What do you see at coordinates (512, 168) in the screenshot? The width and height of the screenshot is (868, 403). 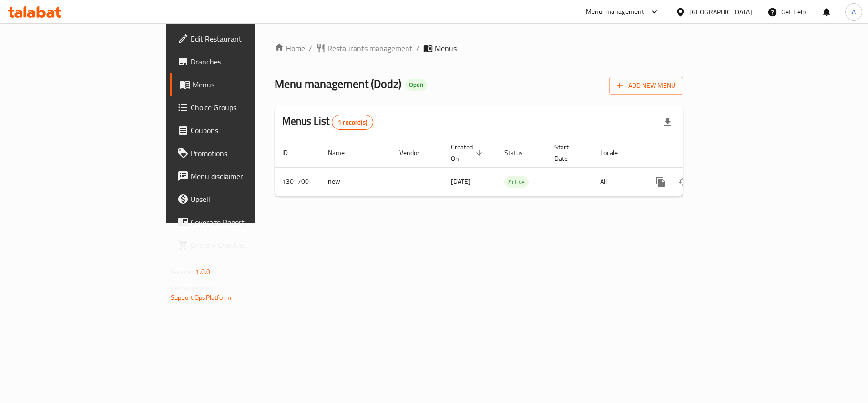 I see `table: enhanced table` at bounding box center [512, 168].